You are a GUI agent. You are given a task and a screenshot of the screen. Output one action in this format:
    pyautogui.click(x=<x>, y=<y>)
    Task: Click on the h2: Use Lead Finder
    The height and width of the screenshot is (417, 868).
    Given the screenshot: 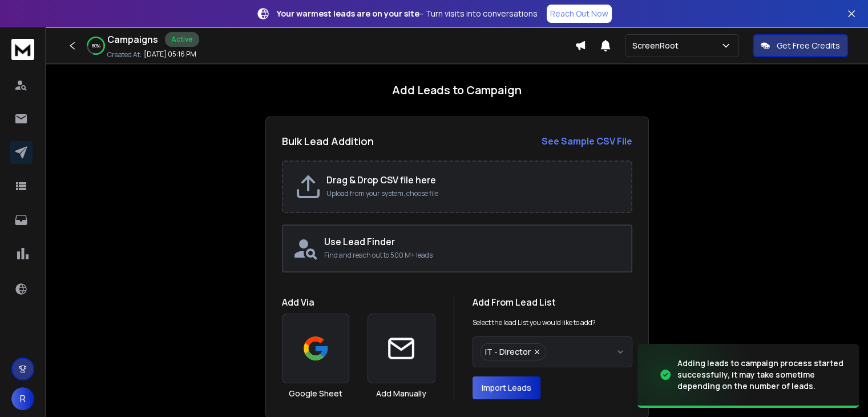 What is the action you would take?
    pyautogui.click(x=474, y=242)
    